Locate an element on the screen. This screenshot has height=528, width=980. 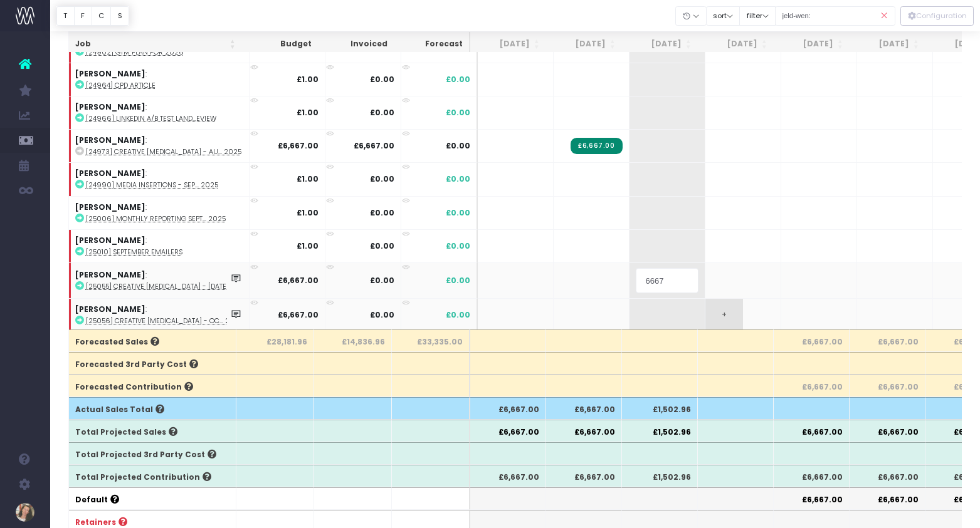
th: Forecasted 3rd Party Cost is located at coordinates (152, 363).